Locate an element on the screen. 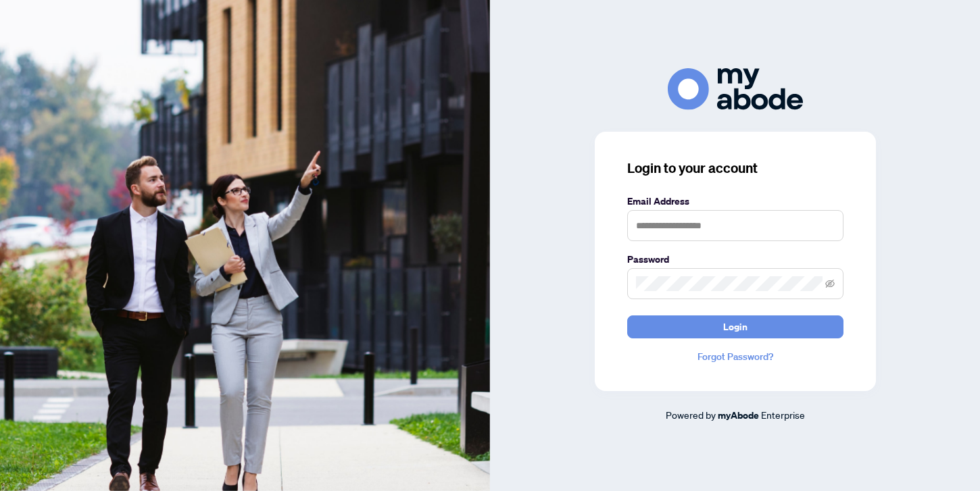 This screenshot has height=491, width=980. a: Forgot Password? is located at coordinates (735, 356).